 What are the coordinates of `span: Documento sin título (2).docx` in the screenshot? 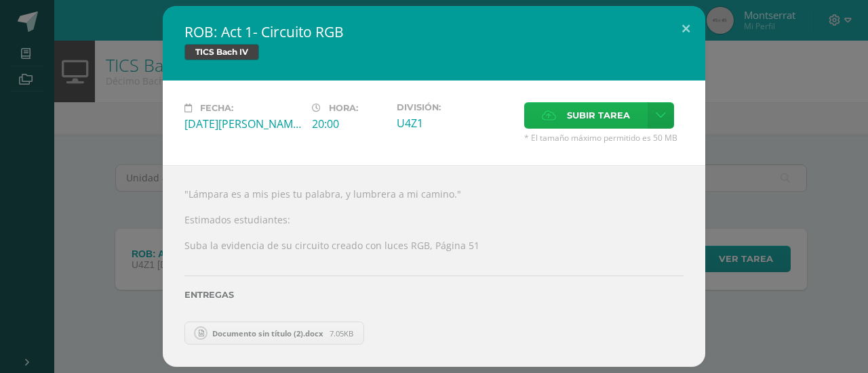 It's located at (268, 334).